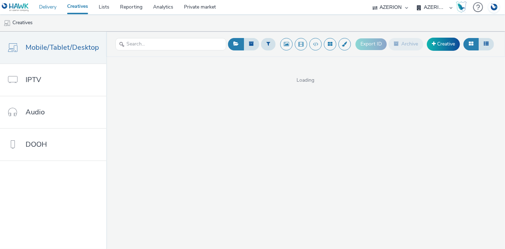 The image size is (505, 249). What do you see at coordinates (461, 7) in the screenshot?
I see `div: Hawk Academy` at bounding box center [461, 7].